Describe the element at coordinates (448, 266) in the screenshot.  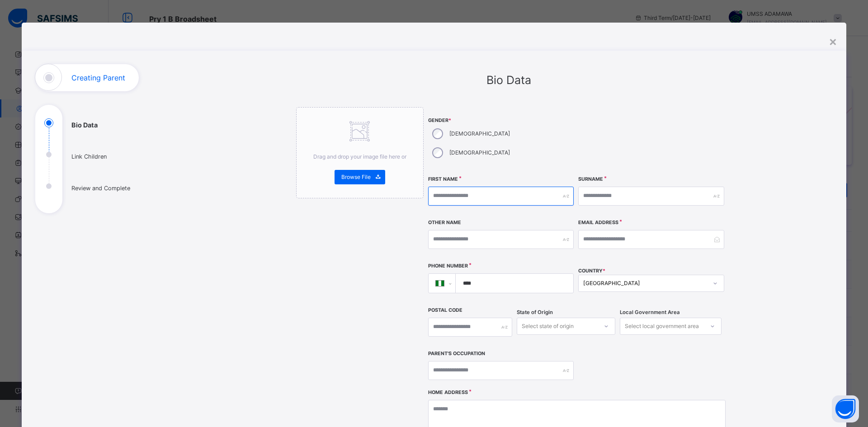
I see `label: Phone Number` at that location.